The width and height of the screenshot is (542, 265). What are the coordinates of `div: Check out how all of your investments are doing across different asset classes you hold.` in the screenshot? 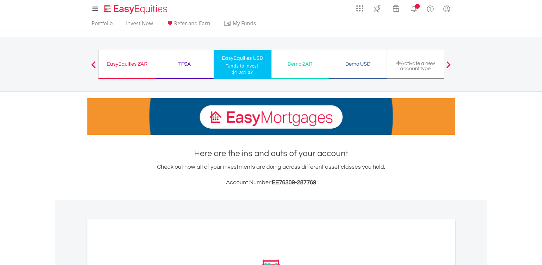 It's located at (271, 175).